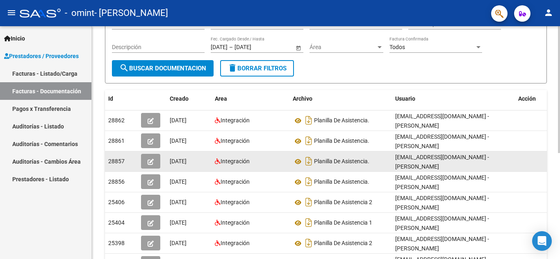  What do you see at coordinates (548, 13) in the screenshot?
I see `mat-icon: person` at bounding box center [548, 13].